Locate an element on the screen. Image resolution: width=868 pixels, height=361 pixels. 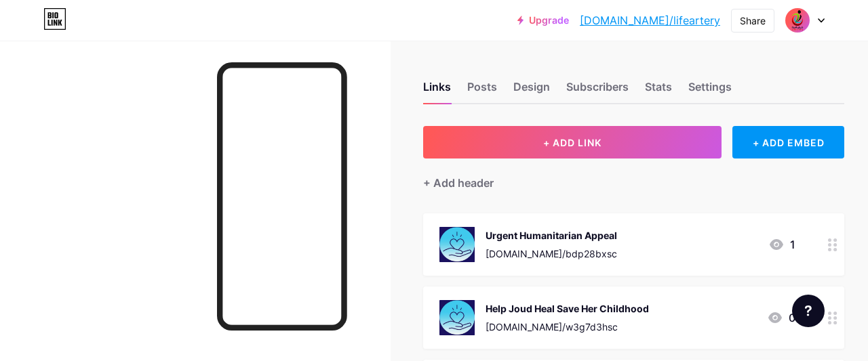
img: lifeartery is located at coordinates (797, 20).